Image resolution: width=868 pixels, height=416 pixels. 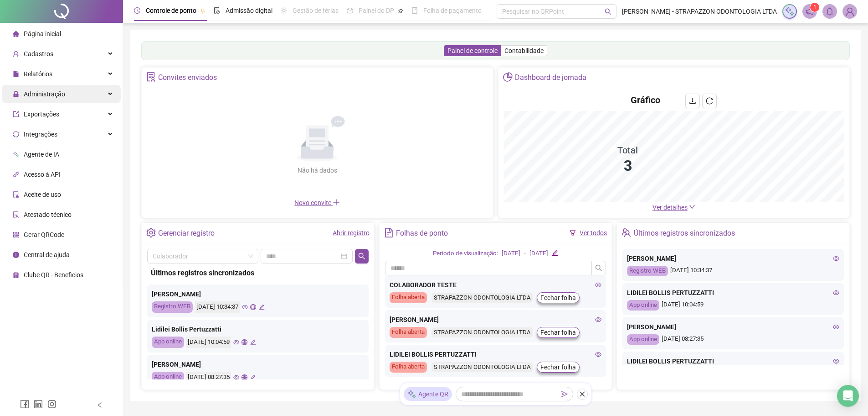 What do you see at coordinates (44, 94) in the screenshot?
I see `span: Administração` at bounding box center [44, 94].